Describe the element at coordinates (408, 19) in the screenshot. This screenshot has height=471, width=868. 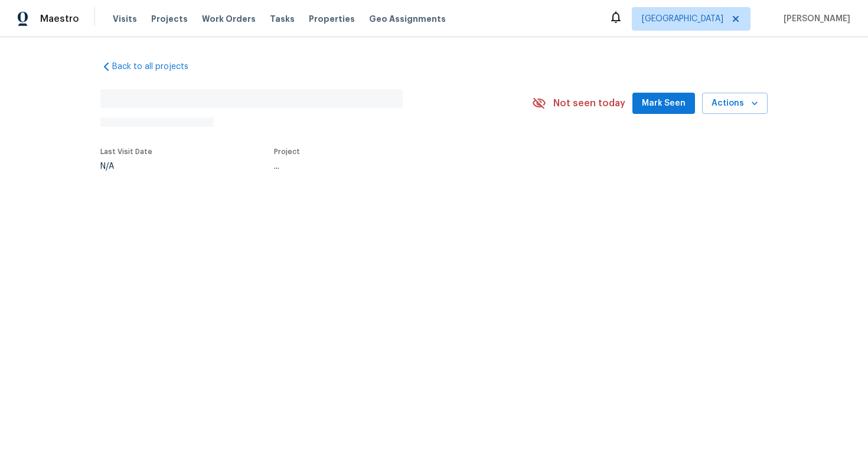
I see `span: Geo Assignments` at that location.